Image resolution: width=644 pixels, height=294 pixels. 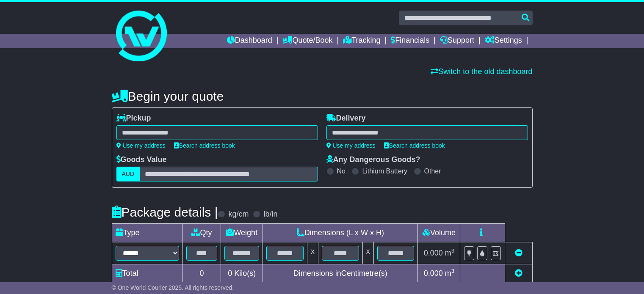 What do you see at coordinates (346, 118) in the screenshot?
I see `label: Delivery` at bounding box center [346, 118].